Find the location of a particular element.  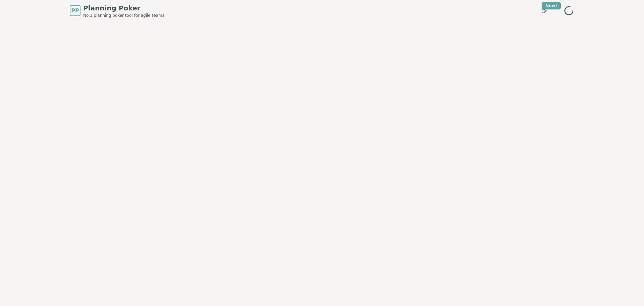

button: New! is located at coordinates (544, 11).